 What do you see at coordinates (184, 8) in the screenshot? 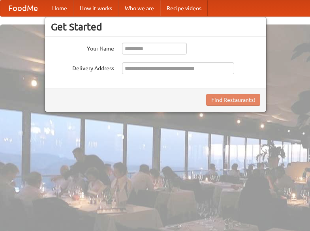
I see `a: Recipe videos` at bounding box center [184, 8].